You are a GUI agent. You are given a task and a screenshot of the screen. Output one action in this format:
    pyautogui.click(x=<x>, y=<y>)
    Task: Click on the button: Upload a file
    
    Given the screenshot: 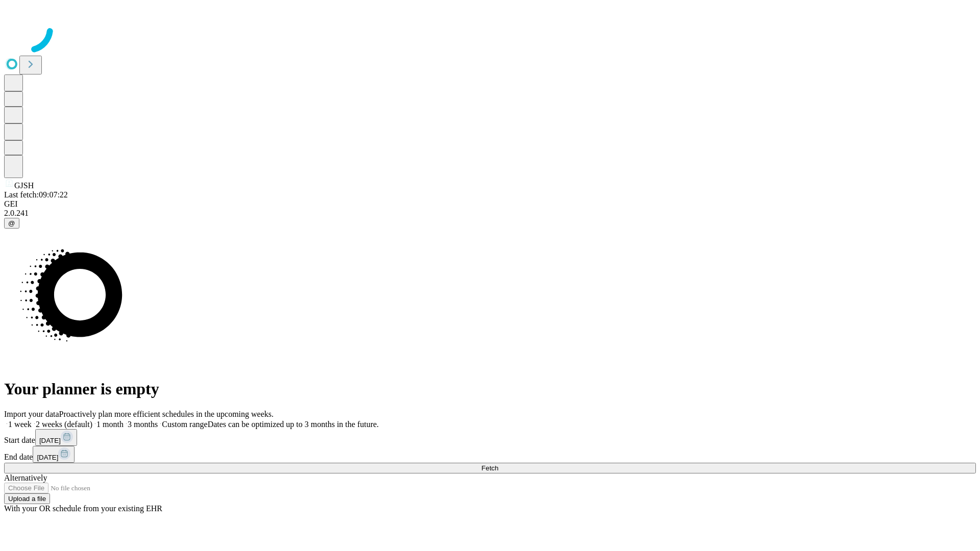 What is the action you would take?
    pyautogui.click(x=27, y=498)
    